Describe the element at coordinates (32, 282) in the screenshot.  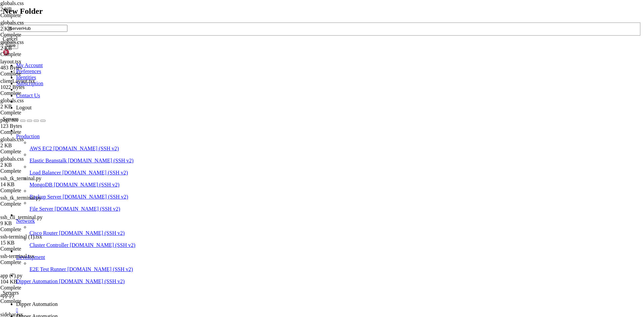
I see `div: 104 KB` at that location.